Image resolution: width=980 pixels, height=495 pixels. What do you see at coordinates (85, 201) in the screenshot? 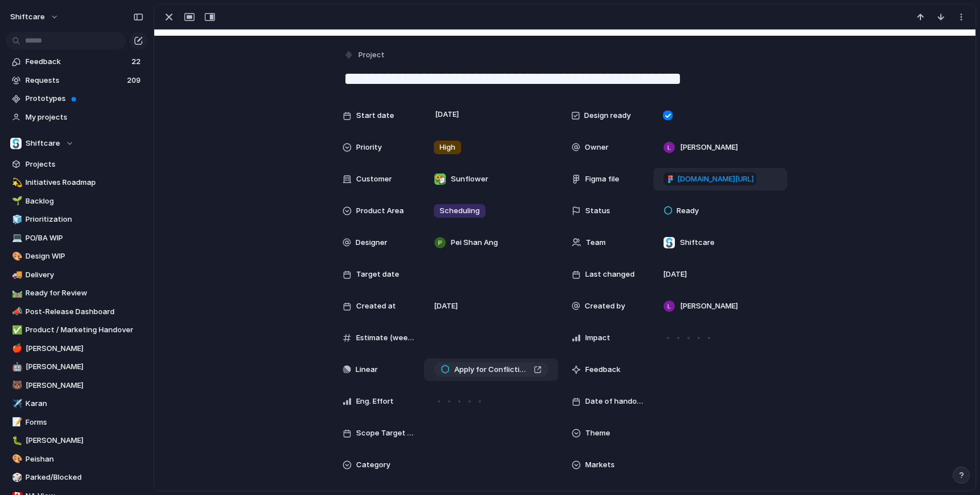
I see `span: Backlog` at bounding box center [85, 201].